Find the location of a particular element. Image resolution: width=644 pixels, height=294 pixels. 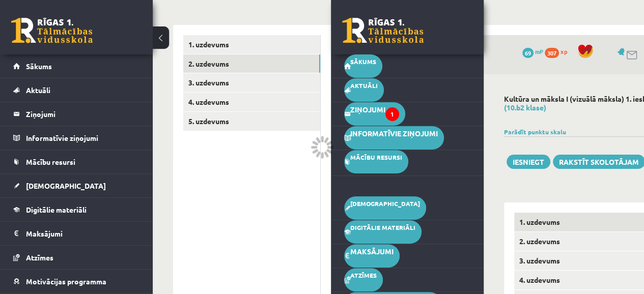

a: 3. uzdevums is located at coordinates (251, 82).